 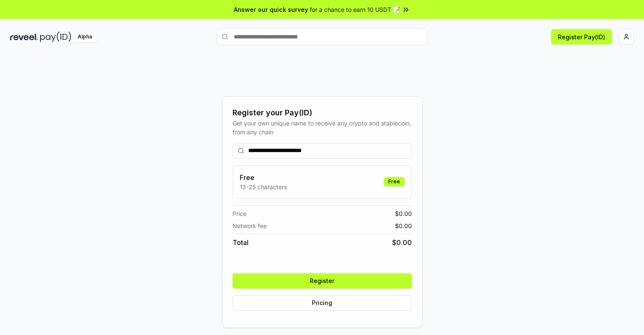 I want to click on img: reveel_dark, so click(x=24, y=37).